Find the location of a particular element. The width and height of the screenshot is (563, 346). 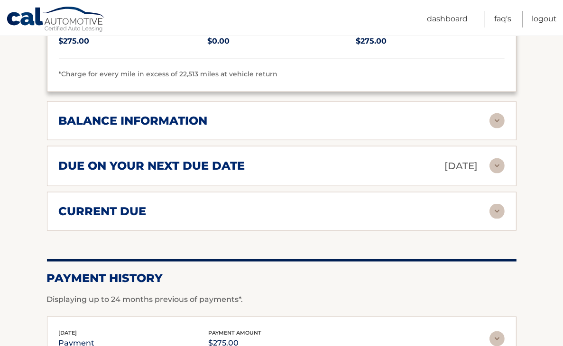

h2: Payment History is located at coordinates (282, 278).